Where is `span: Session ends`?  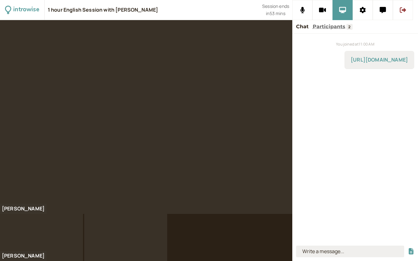 span: Session ends is located at coordinates (276, 6).